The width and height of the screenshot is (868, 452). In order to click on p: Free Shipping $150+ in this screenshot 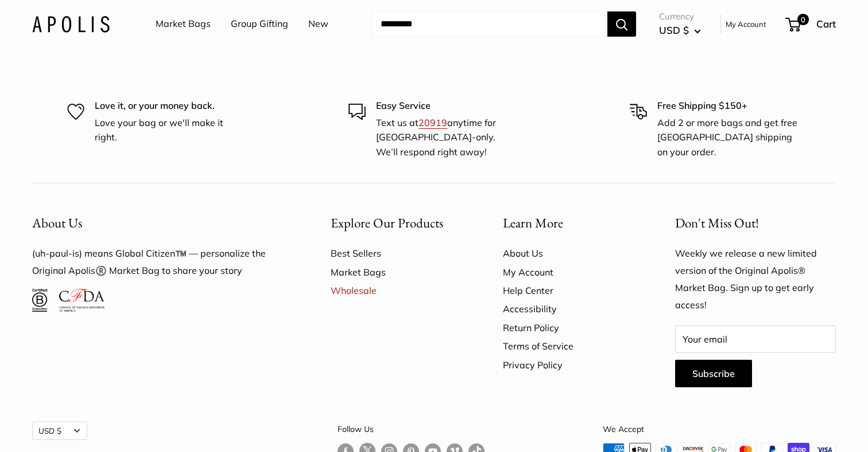, I will do `click(729, 106)`.